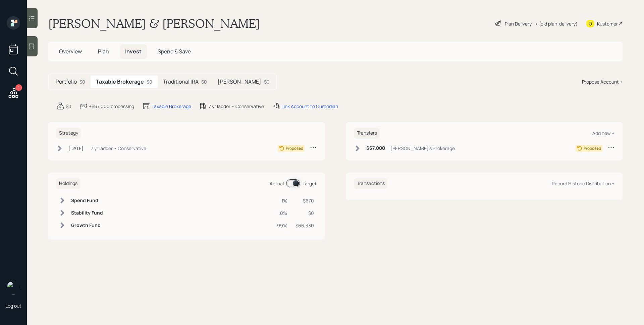 This screenshot has width=644, height=325. What do you see at coordinates (87, 225) in the screenshot?
I see `h6: Growth Fund` at bounding box center [87, 225].